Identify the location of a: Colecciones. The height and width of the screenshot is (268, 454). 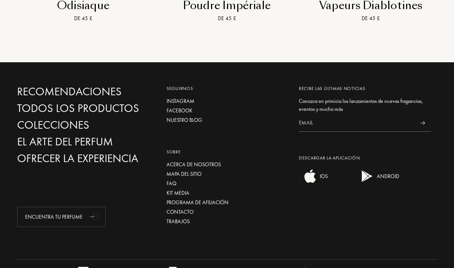
(83, 125).